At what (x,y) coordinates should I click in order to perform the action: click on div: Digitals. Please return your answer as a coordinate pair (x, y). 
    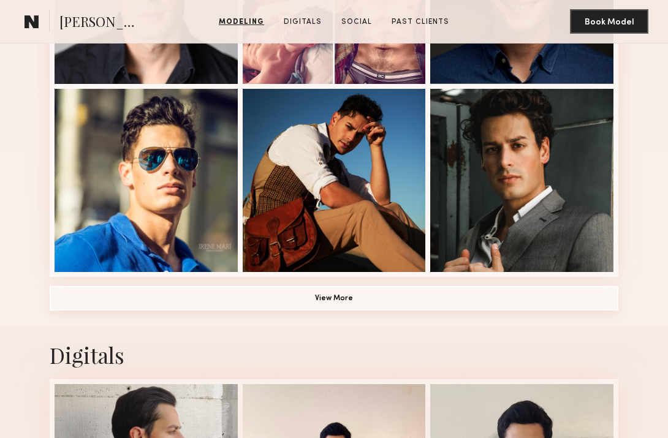
    Looking at the image, I should click on (334, 355).